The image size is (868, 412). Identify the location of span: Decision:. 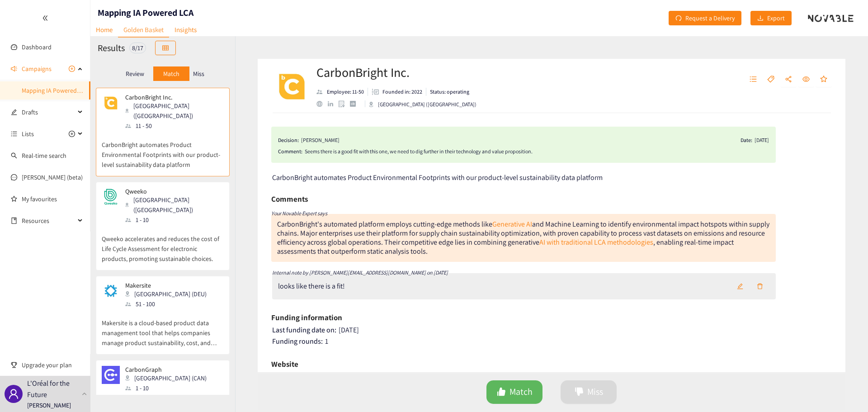
(289, 140).